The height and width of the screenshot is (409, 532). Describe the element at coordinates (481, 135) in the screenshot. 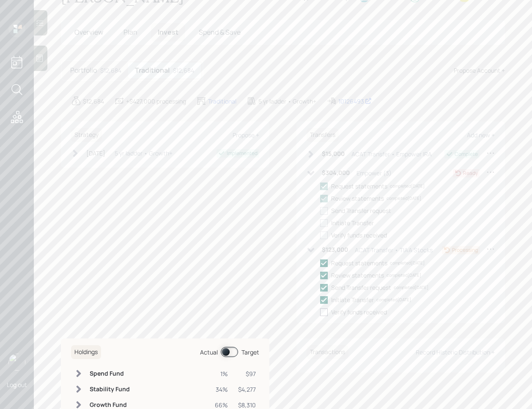

I see `div: Add new +` at that location.